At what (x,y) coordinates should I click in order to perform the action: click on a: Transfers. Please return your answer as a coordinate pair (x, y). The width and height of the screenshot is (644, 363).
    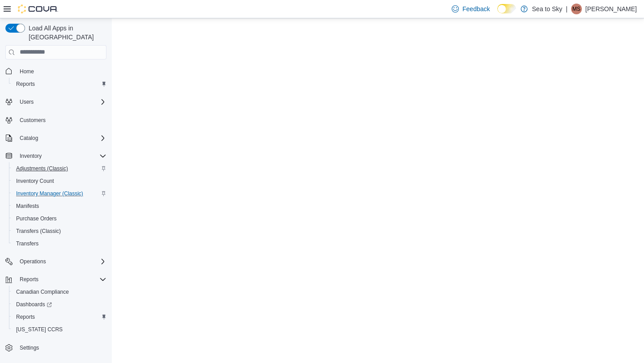
    Looking at the image, I should click on (27, 243).